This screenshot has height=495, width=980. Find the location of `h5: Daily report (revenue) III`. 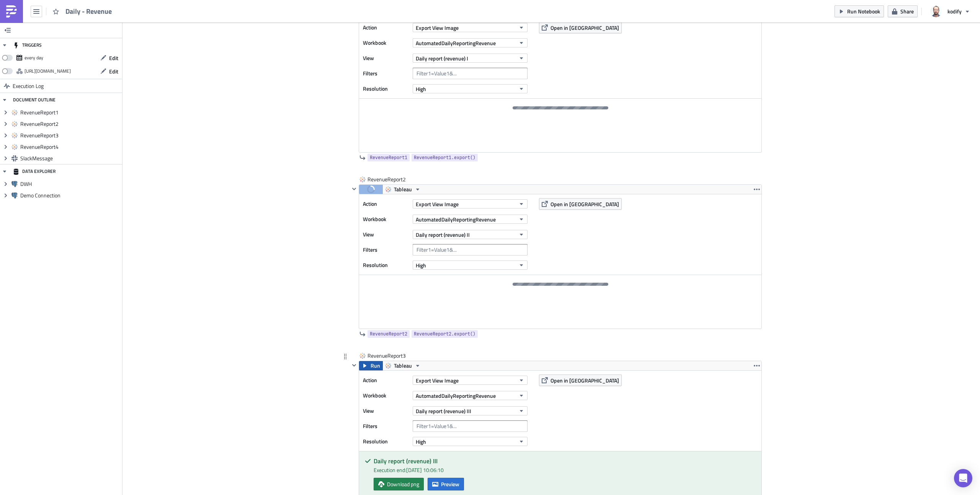

h5: Daily report (revenue) III is located at coordinates (565, 461).